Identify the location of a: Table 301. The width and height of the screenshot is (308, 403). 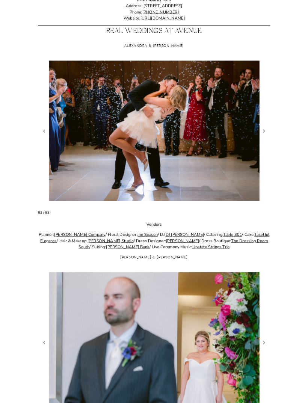
(233, 235).